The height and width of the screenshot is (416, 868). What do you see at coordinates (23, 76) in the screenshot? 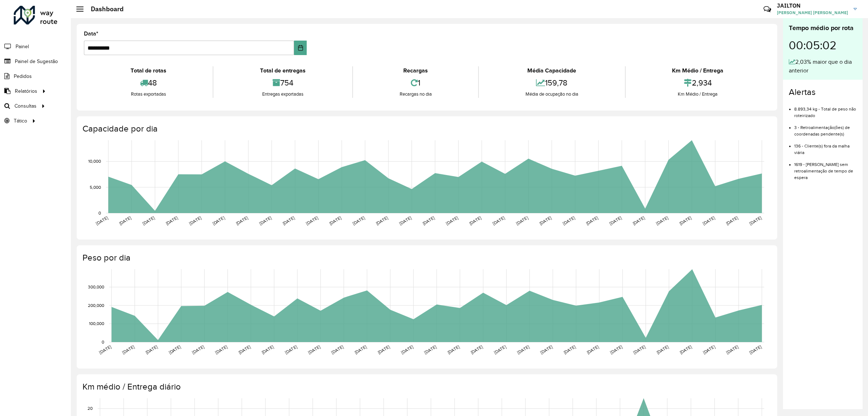
I see `span: Pedidos` at bounding box center [23, 76].